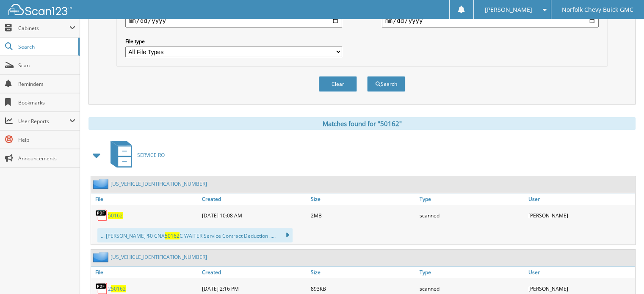  I want to click on a: SERVICE RO, so click(135, 155).